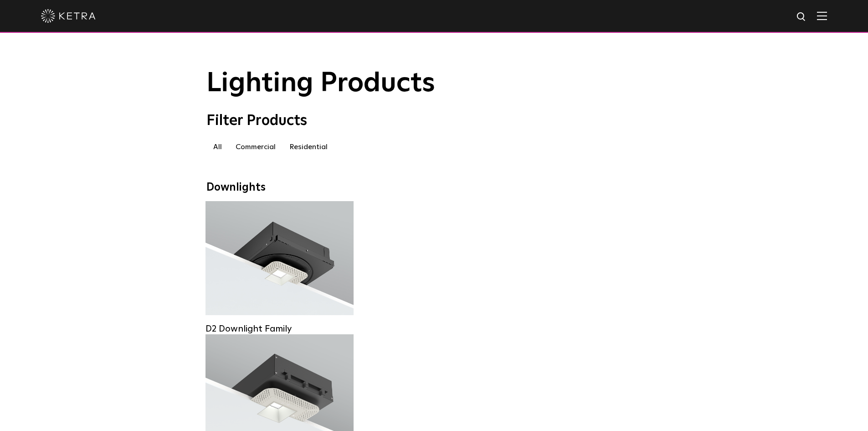 The width and height of the screenshot is (868, 431). What do you see at coordinates (68, 16) in the screenshot?
I see `img: ketra-logo-2019-white` at bounding box center [68, 16].